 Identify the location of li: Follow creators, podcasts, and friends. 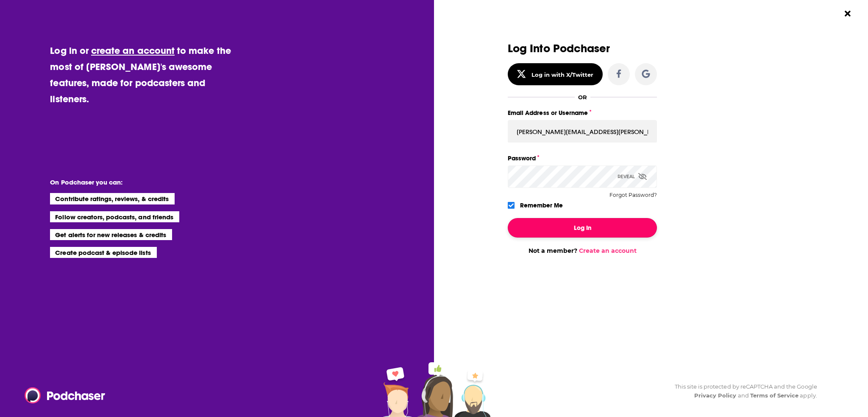
(114, 217).